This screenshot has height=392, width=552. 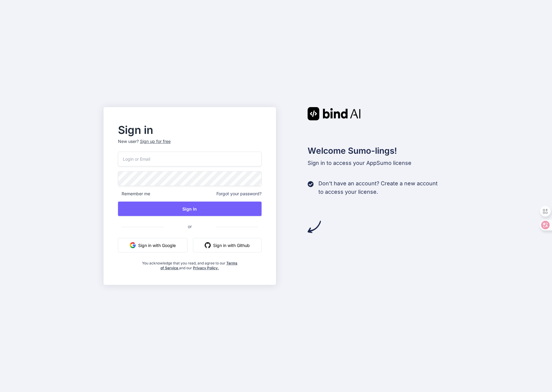 I want to click on span: Remember me, so click(x=134, y=194).